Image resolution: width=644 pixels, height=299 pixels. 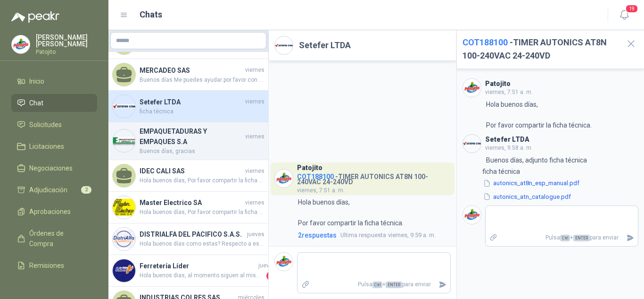 I want to click on span: Buenos días Me puedes ayudar por favor con este envío, so click(x=202, y=80).